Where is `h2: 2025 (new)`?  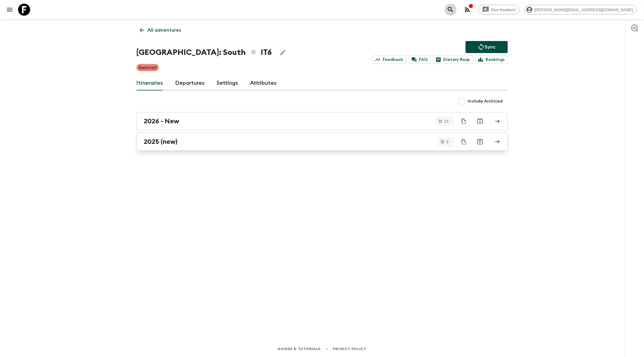
h2: 2025 (new) is located at coordinates (161, 141).